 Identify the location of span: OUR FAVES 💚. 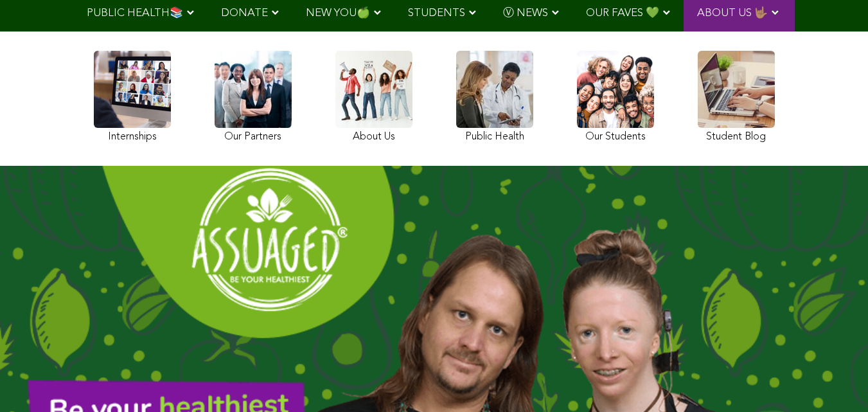
(623, 13).